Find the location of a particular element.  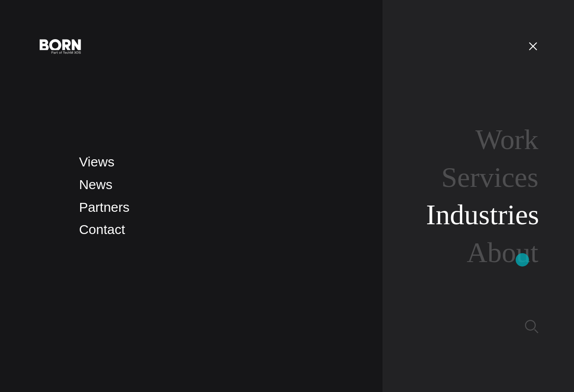

a: Services is located at coordinates (490, 177).